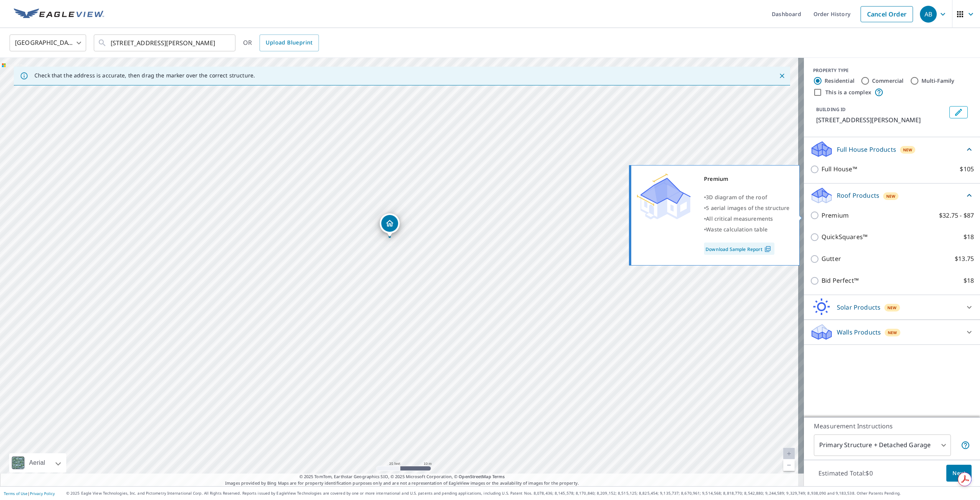 This screenshot has width=980, height=500. I want to click on div: OR, so click(281, 43).